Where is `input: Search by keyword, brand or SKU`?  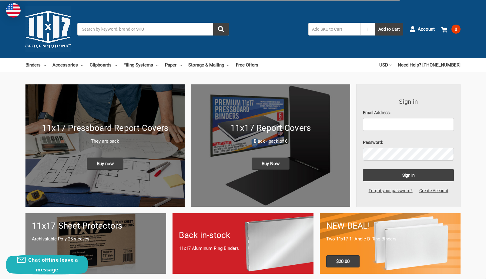
input: Search by keyword, brand or SKU is located at coordinates (153, 29).